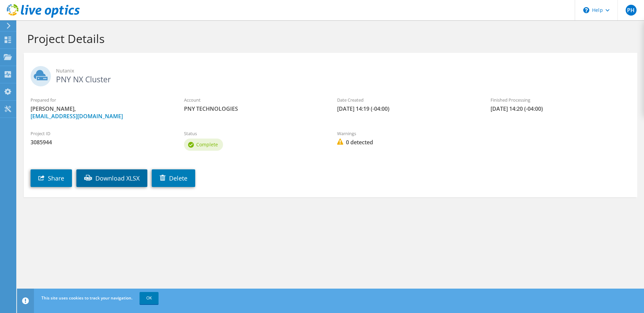 The height and width of the screenshot is (313, 644). What do you see at coordinates (560, 100) in the screenshot?
I see `label: Finished Processing` at bounding box center [560, 100].